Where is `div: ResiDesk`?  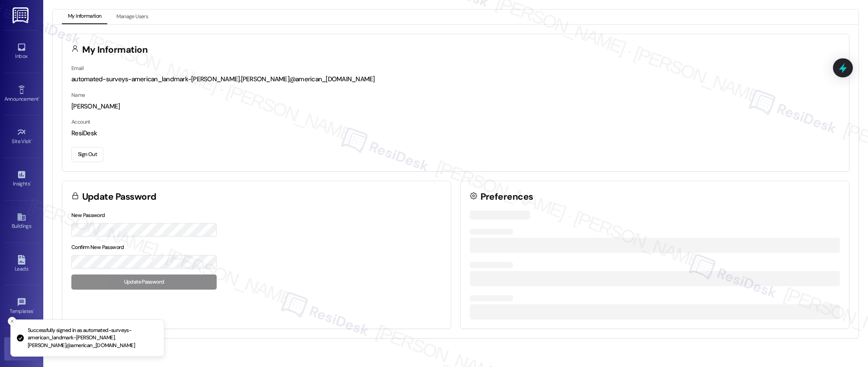 div: ResiDesk is located at coordinates (455, 133).